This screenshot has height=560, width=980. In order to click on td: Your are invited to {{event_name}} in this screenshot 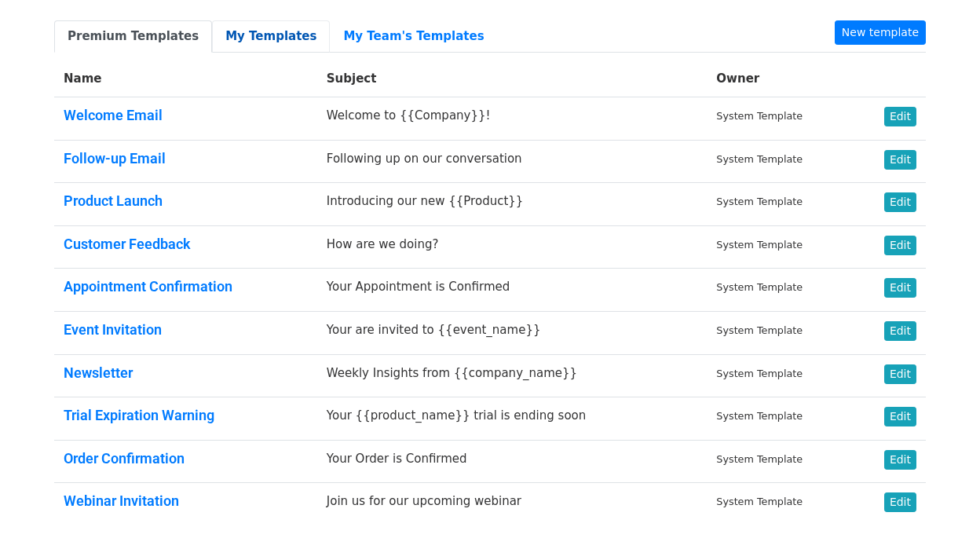, I will do `click(512, 333)`.